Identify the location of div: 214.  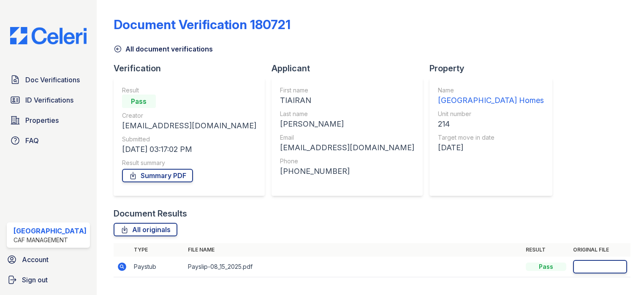
(491, 124).